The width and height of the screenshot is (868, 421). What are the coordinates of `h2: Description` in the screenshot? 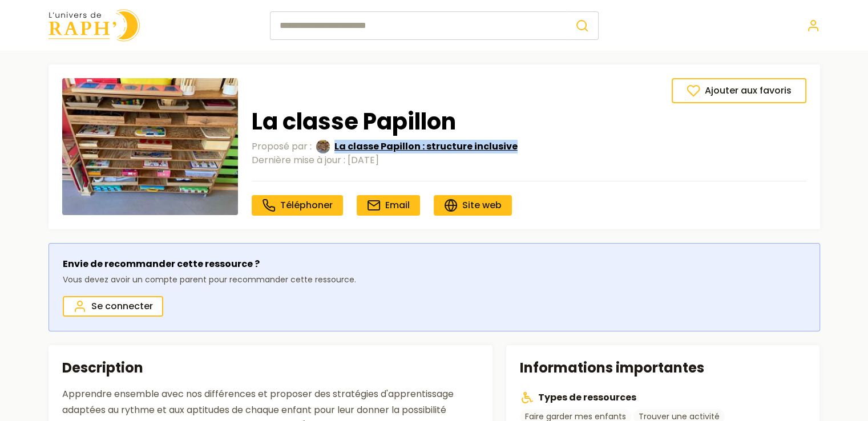 It's located at (270, 368).